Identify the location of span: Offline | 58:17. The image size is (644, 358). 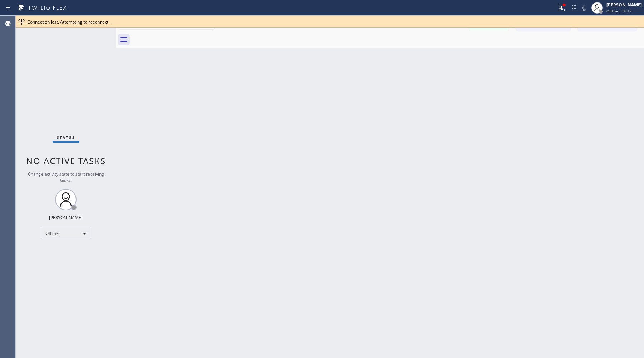
(619, 11).